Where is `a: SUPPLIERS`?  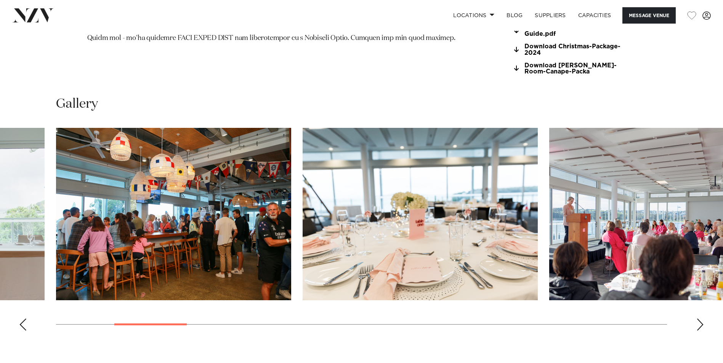
a: SUPPLIERS is located at coordinates (550, 15).